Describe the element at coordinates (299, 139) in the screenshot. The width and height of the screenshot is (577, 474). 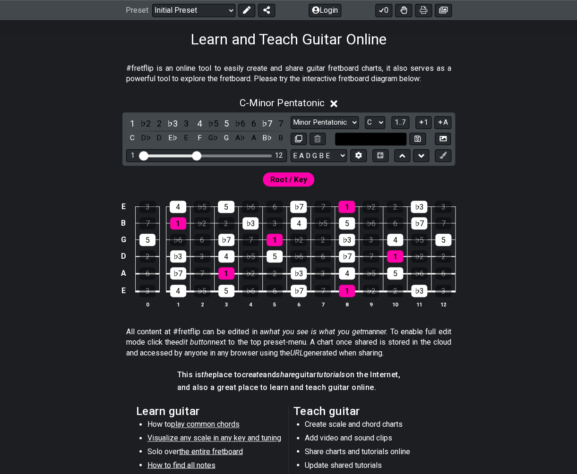
I see `button: Copy` at that location.